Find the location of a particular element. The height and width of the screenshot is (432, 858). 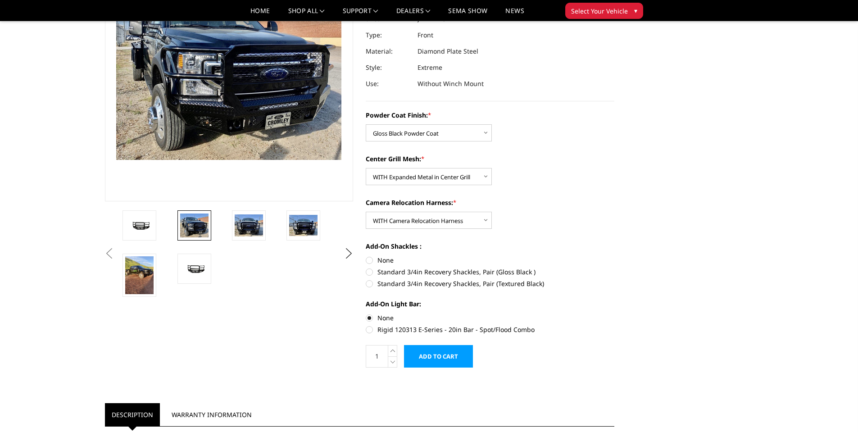

label: Camera Relocation Harness: is located at coordinates (490, 202).